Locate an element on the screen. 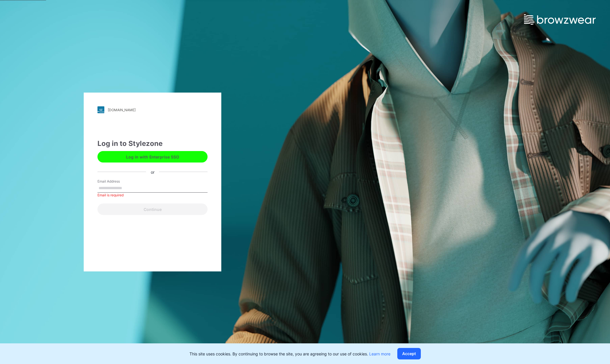 The width and height of the screenshot is (610, 364). button: Accept is located at coordinates (409, 353).